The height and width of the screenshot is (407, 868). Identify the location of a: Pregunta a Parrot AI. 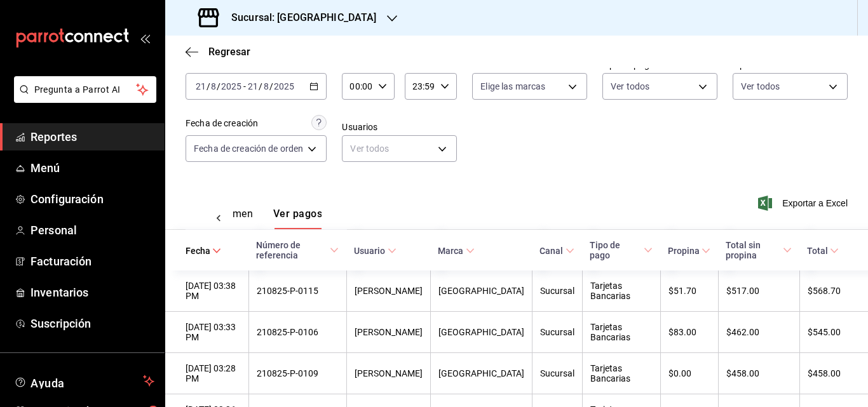
(82, 98).